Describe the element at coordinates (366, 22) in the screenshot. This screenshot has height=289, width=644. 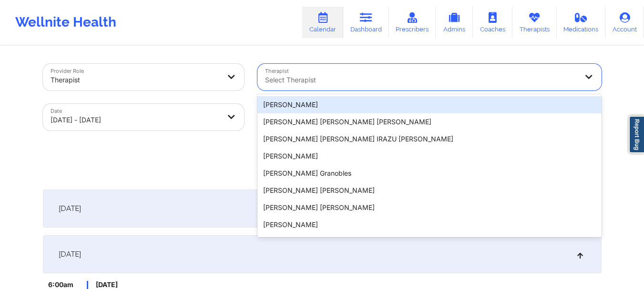
I see `a: Dashboard` at that location.